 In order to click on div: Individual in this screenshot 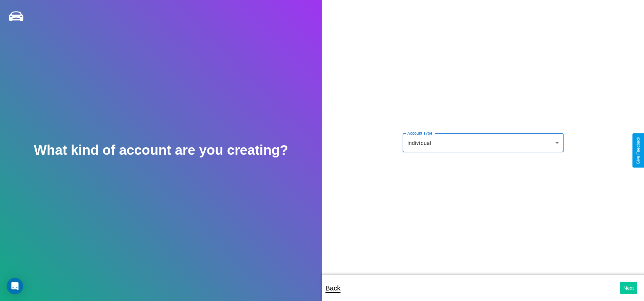, I will do `click(483, 143)`.